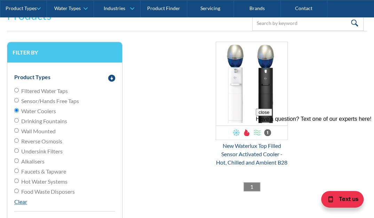  What do you see at coordinates (44, 182) in the screenshot?
I see `span: Hot Water Systems` at bounding box center [44, 182].